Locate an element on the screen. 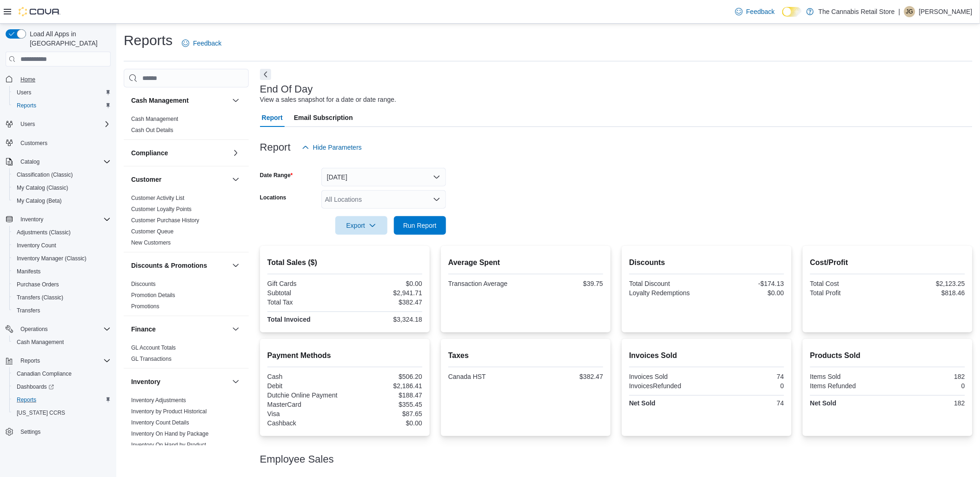  div: $3,324.18 is located at coordinates (384, 319).